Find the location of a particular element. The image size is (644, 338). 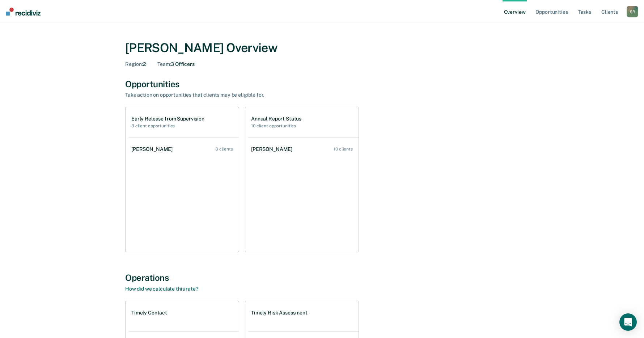

div: S R is located at coordinates (632, 12).